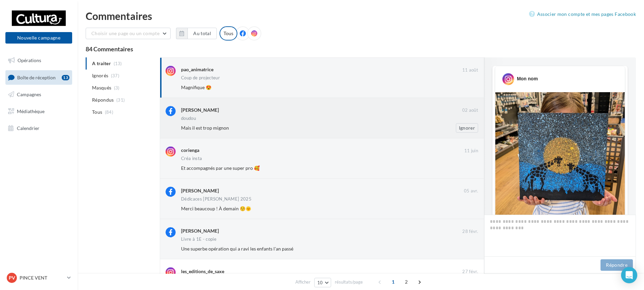  Describe the element at coordinates (31, 111) in the screenshot. I see `span: Médiathèque` at that location.